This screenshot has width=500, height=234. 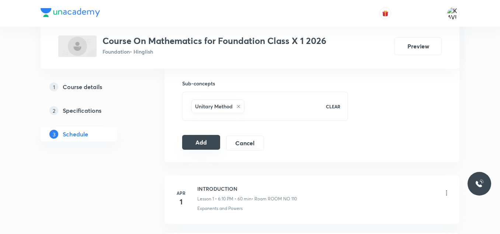 I want to click on button: Add, so click(x=201, y=142).